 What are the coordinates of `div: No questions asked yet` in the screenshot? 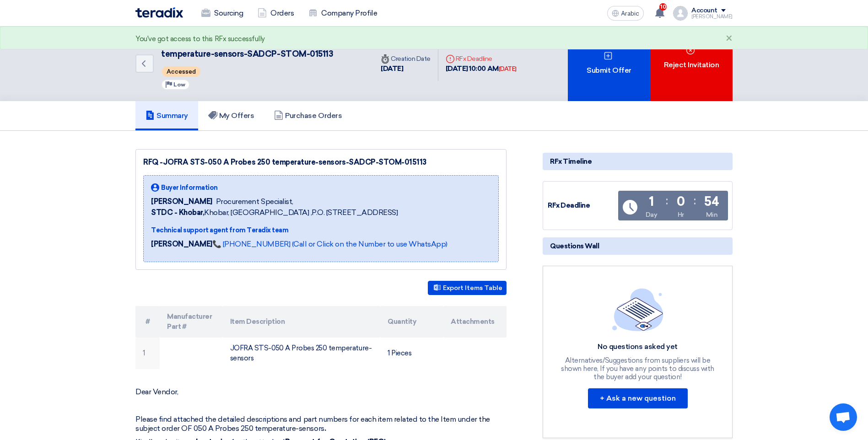 It's located at (638, 346).